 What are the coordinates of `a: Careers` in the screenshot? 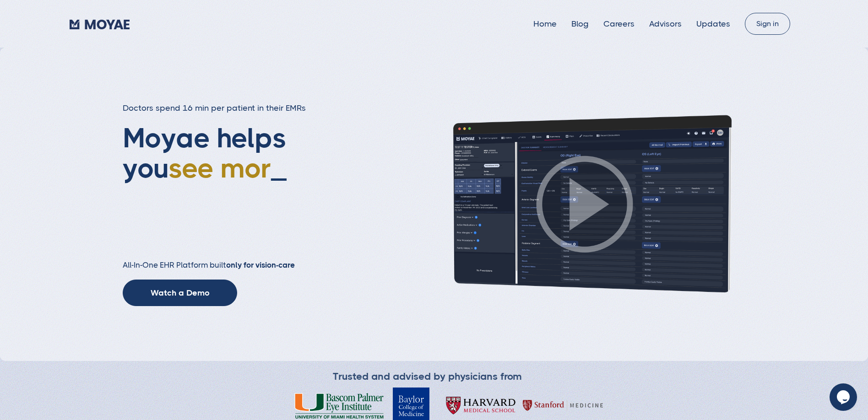 It's located at (619, 24).